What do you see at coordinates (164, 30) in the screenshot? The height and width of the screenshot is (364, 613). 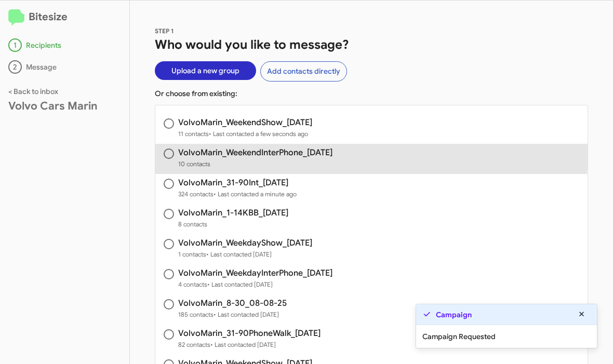 I see `span: STEP 1` at bounding box center [164, 30].